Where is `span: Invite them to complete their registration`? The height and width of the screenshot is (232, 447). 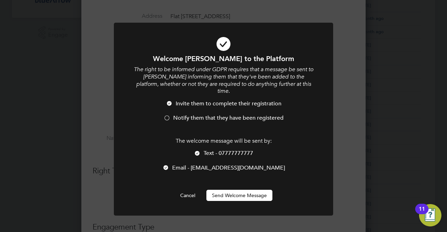
span: Invite them to complete their registration is located at coordinates (228, 104).